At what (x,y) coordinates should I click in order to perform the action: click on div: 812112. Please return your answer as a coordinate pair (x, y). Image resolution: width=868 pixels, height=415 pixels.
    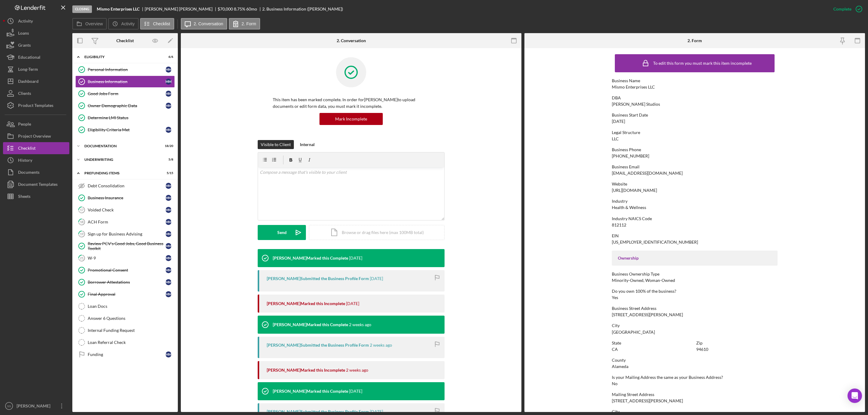
    Looking at the image, I should click on (619, 225).